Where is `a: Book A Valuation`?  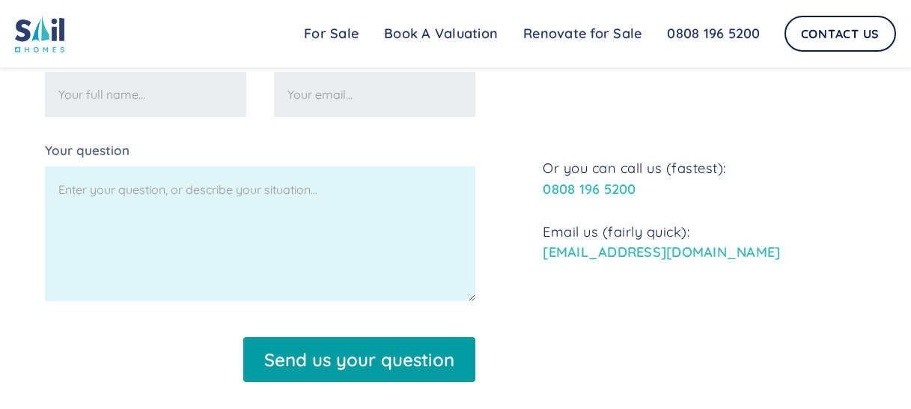 a: Book A Valuation is located at coordinates (441, 34).